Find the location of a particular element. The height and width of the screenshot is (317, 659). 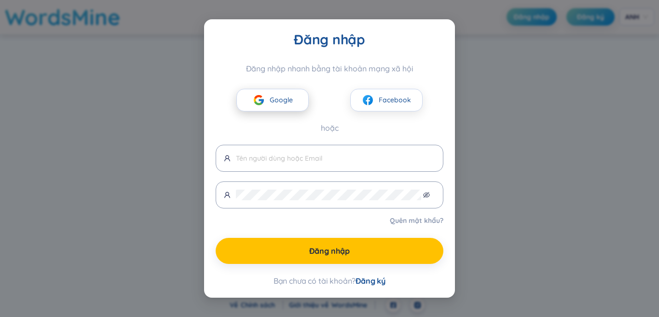

img: facebook is located at coordinates (368, 100).